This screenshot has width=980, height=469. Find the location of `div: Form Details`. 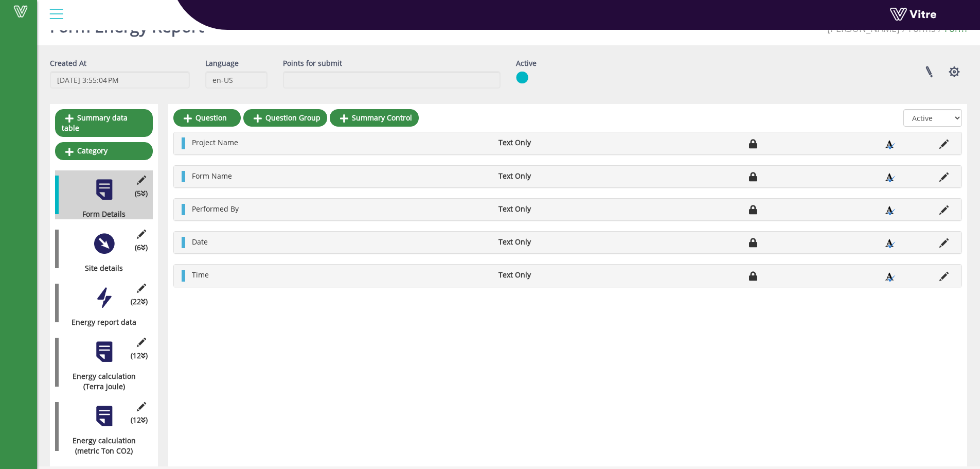

div: Form Details is located at coordinates (99, 214).